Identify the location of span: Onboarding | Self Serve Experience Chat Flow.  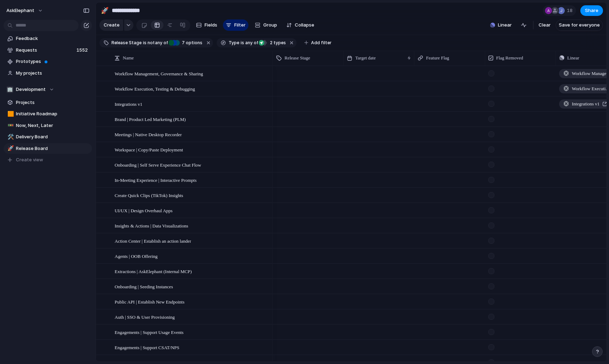
(158, 164).